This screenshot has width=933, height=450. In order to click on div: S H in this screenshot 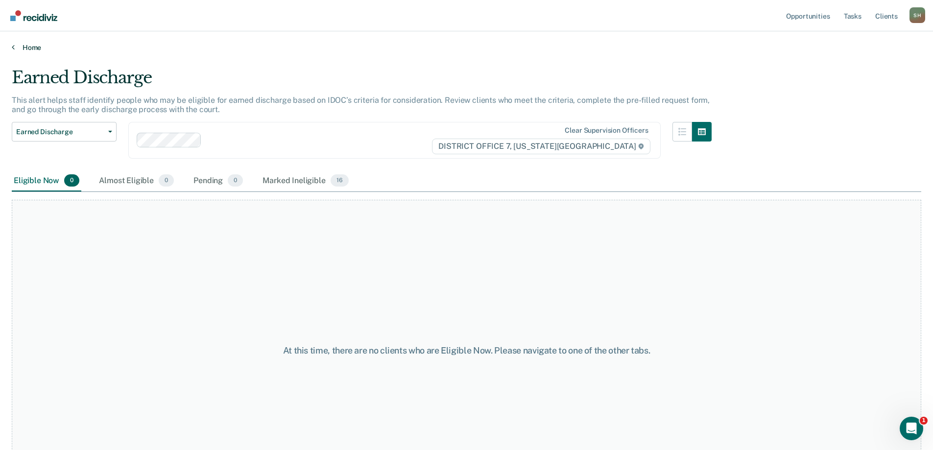, I will do `click(917, 15)`.